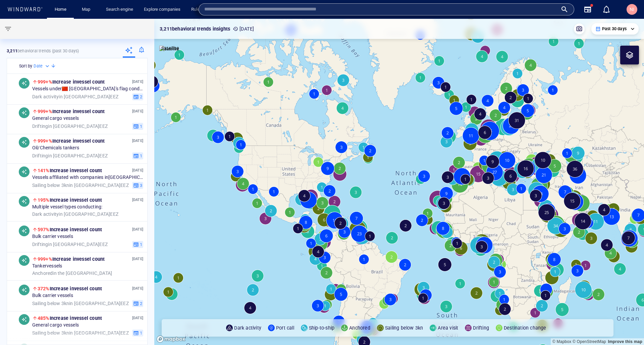 The width and height of the screenshot is (644, 345). What do you see at coordinates (359, 328) in the screenshot?
I see `p: Anchored` at bounding box center [359, 328].